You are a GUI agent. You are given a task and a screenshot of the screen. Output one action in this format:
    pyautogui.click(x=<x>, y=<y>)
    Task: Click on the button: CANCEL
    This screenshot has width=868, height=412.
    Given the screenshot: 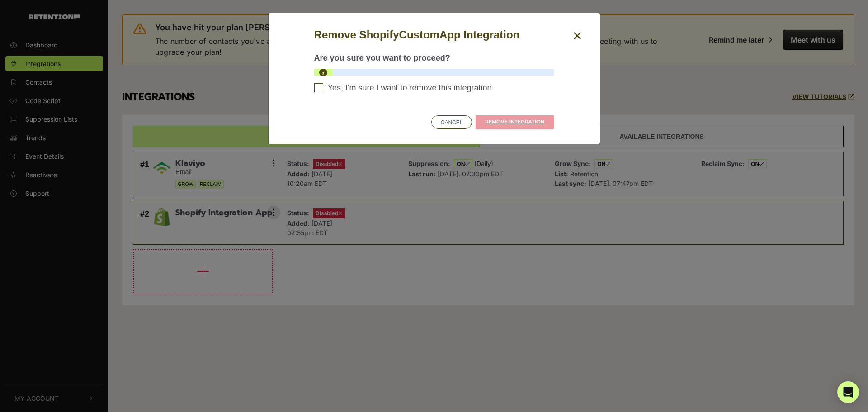 What is the action you would take?
    pyautogui.click(x=452, y=122)
    